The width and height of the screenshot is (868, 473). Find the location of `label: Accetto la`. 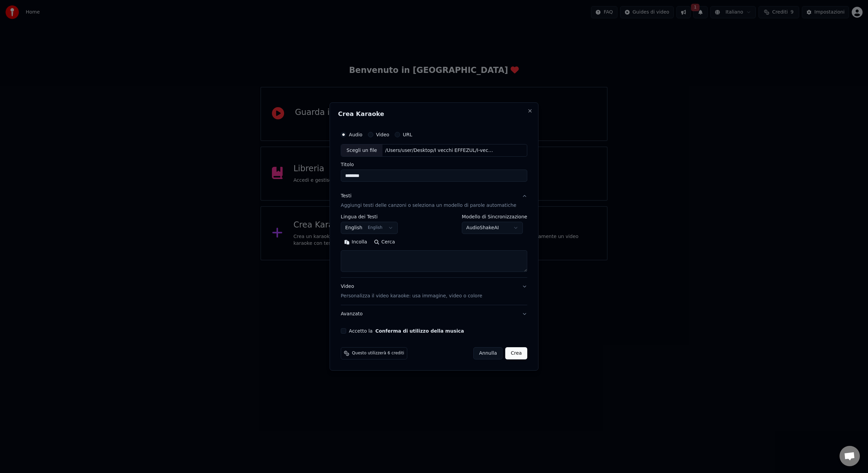

label: Accetto la is located at coordinates (406, 330).